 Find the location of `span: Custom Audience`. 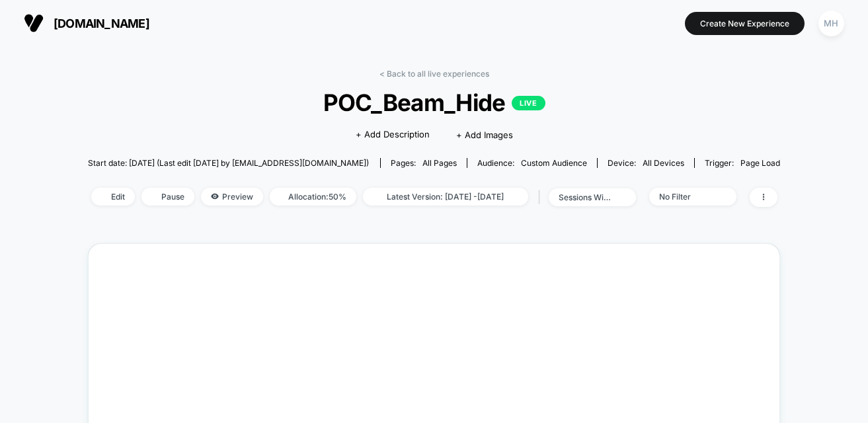

span: Custom Audience is located at coordinates (554, 163).